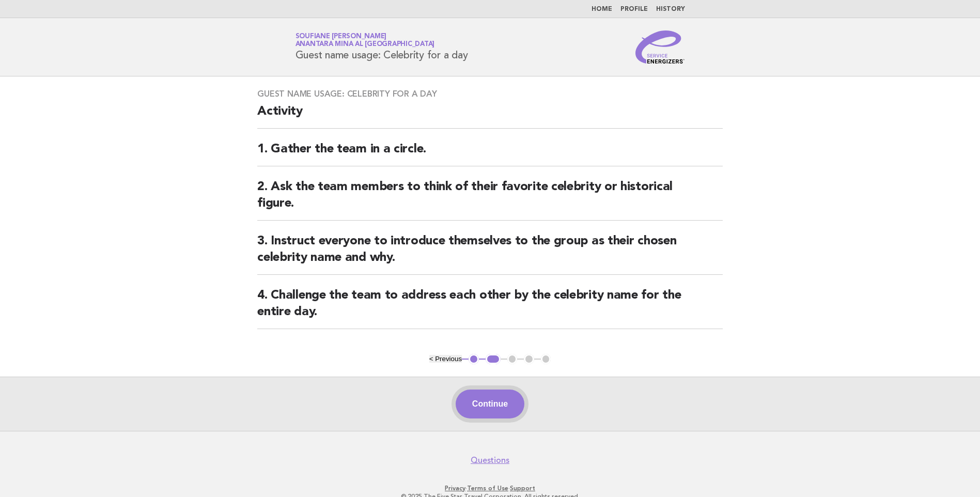 Image resolution: width=980 pixels, height=497 pixels. I want to click on a: Support, so click(522, 488).